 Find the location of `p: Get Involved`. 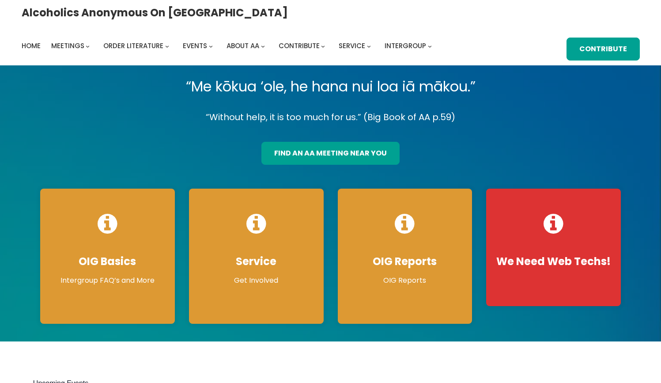

p: Get Involved is located at coordinates (256, 281).